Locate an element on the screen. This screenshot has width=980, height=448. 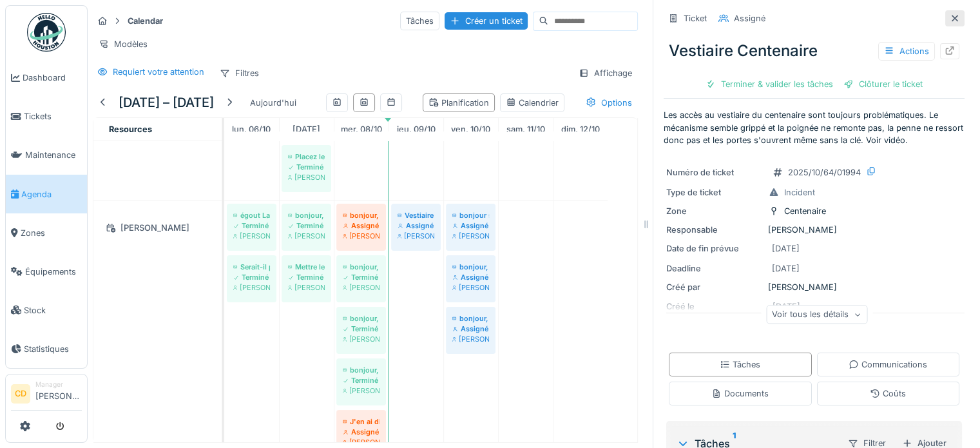
a: Maintenance is located at coordinates (47, 155).